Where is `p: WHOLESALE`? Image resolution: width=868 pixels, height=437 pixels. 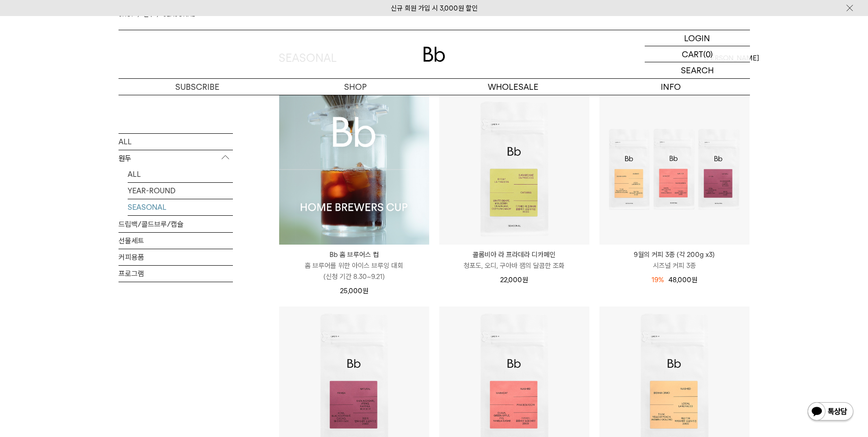 p: WHOLESALE is located at coordinates (513, 86).